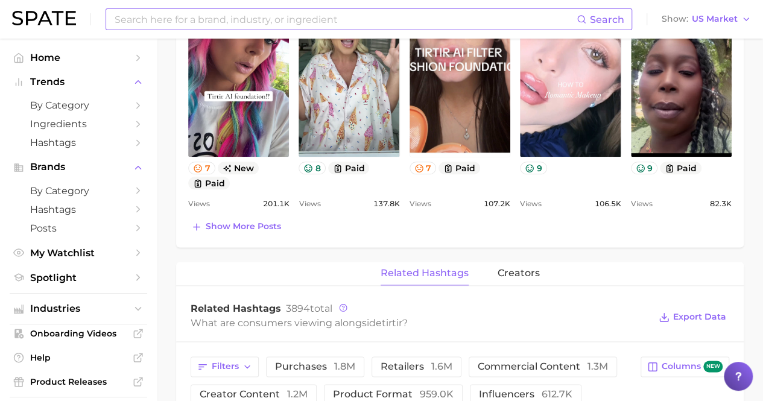 The height and width of the screenshot is (401, 763). Describe the element at coordinates (386, 204) in the screenshot. I see `span: 137.8k` at that location.